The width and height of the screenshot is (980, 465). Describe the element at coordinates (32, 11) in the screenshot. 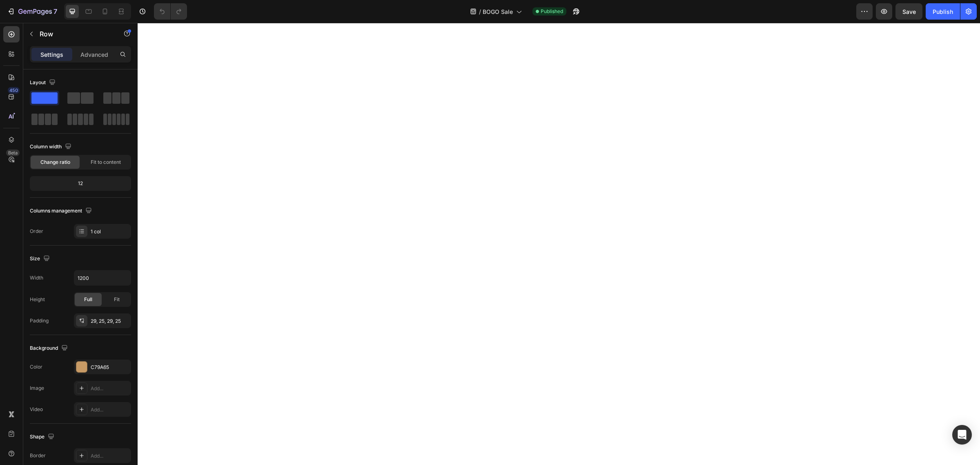

I see `button: 7` at that location.